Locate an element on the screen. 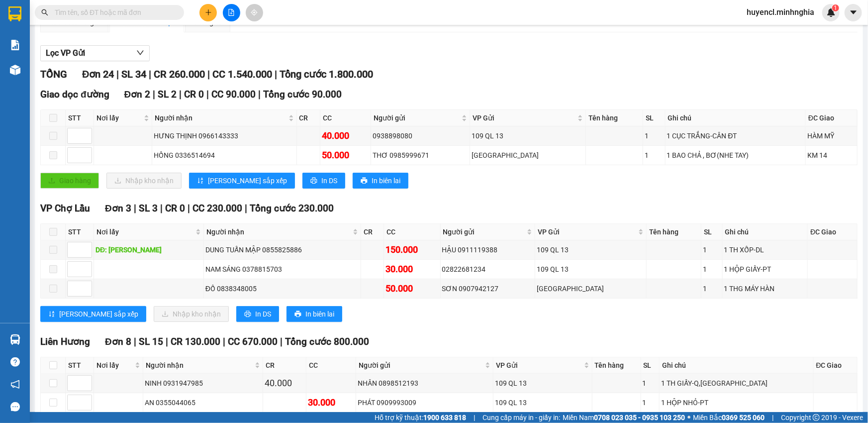  span: SL 2 is located at coordinates (167, 94).